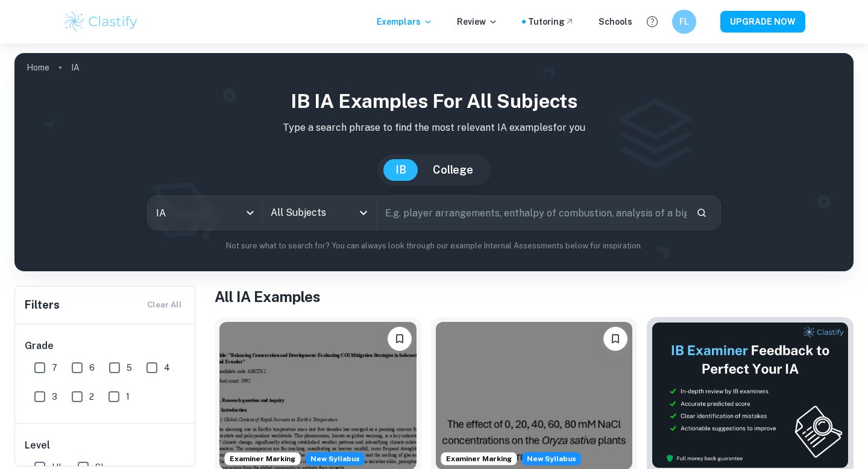  I want to click on a: Clastify logo, so click(101, 22).